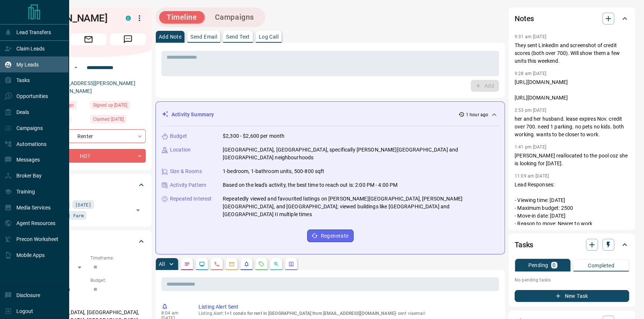  What do you see at coordinates (291, 264) in the screenshot?
I see `svg: Agent Actions` at bounding box center [291, 264].